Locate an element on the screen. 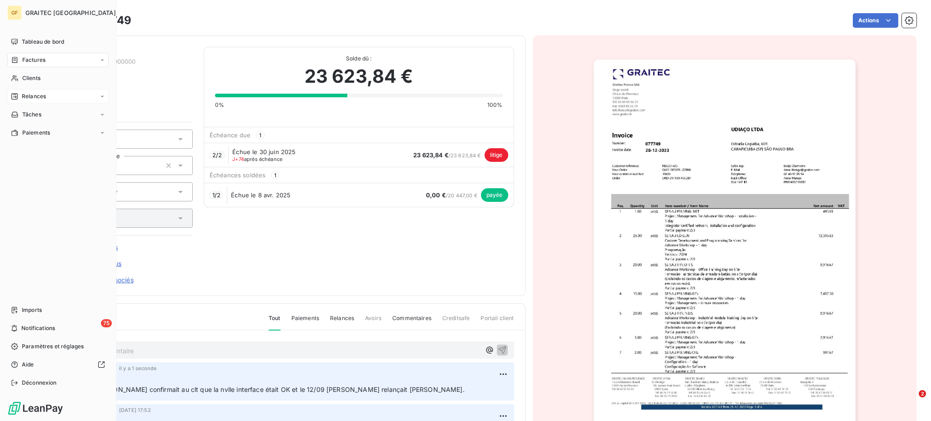  span: il y a 1 seconde is located at coordinates (138, 368).